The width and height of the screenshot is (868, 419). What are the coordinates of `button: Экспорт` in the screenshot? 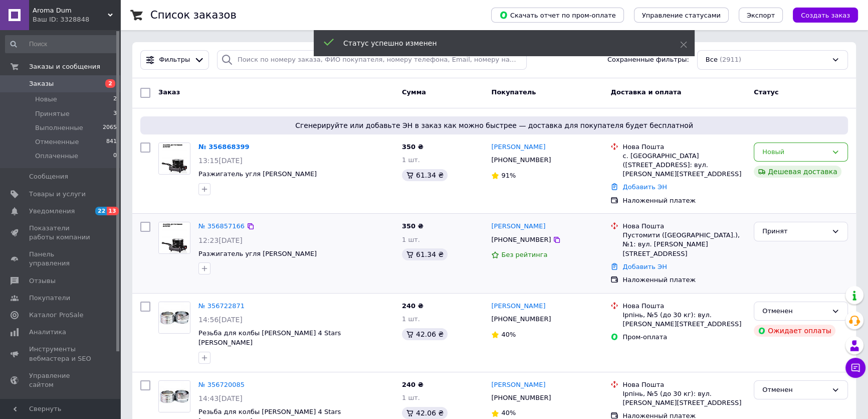 It's located at (761, 15).